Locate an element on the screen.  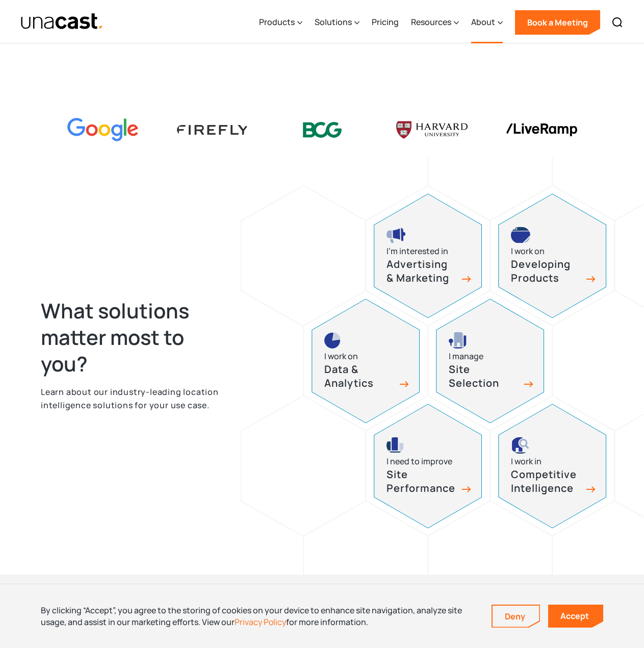
a: home is located at coordinates (62, 21).